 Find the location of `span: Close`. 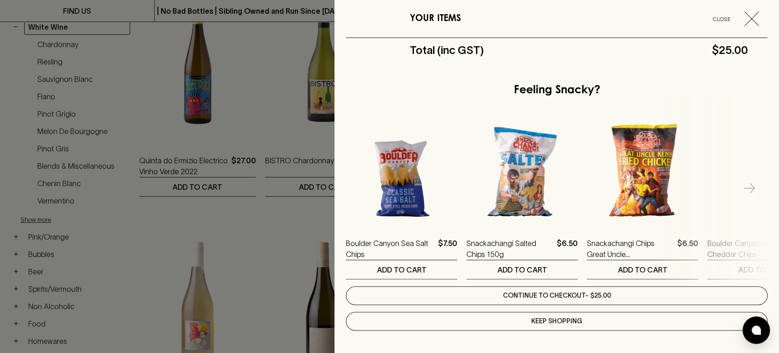

span: Close is located at coordinates (722, 19).